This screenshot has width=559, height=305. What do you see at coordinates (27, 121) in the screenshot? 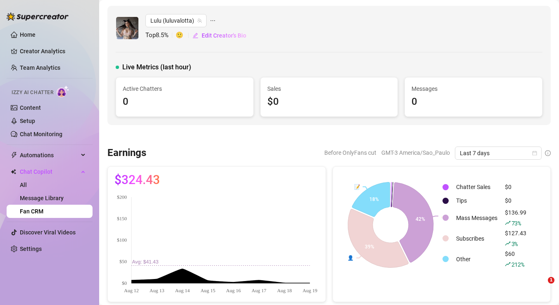
I see `a: Setup` at bounding box center [27, 121].